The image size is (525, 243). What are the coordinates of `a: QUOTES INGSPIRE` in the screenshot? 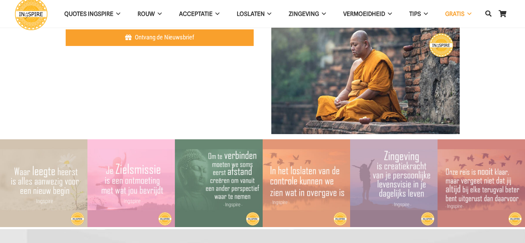 It's located at (92, 14).